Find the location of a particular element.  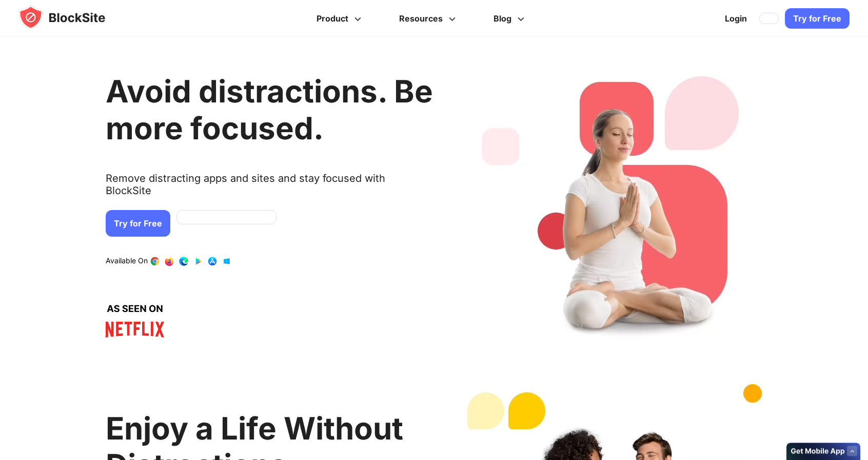

h1: Avoid distractions. Be more focused. is located at coordinates (269, 110).